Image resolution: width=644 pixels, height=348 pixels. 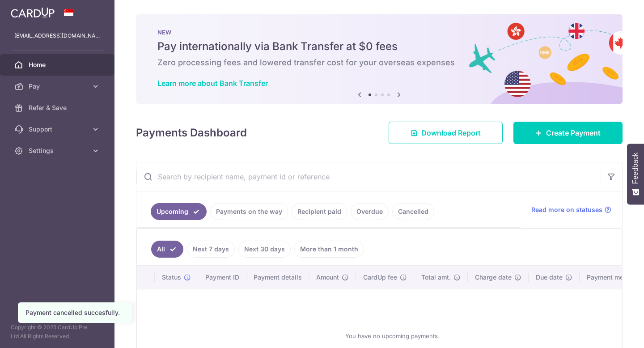 I want to click on span: Download Report, so click(x=451, y=133).